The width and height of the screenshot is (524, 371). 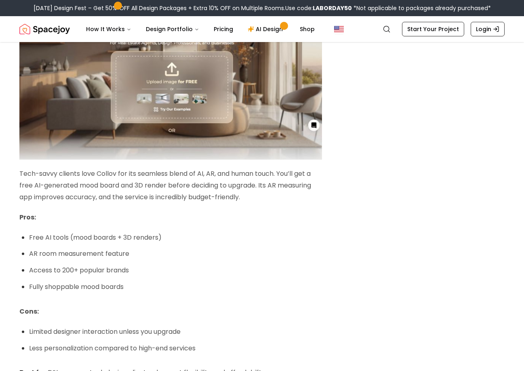 I want to click on nav: Global, so click(x=262, y=29).